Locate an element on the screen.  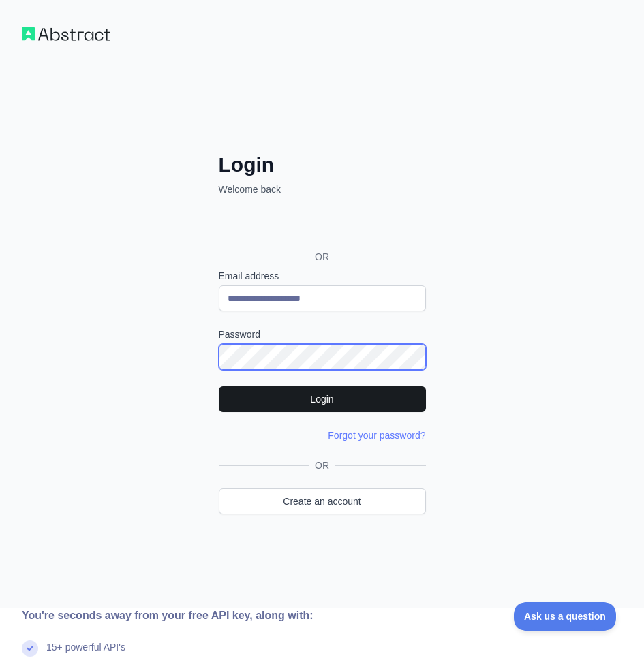
img: Workflow is located at coordinates (66, 34).